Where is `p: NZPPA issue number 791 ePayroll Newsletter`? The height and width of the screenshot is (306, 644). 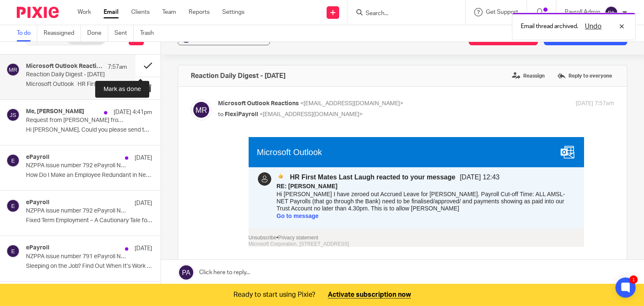 p: NZPPA issue number 791 ePayroll Newsletter is located at coordinates (76, 257).